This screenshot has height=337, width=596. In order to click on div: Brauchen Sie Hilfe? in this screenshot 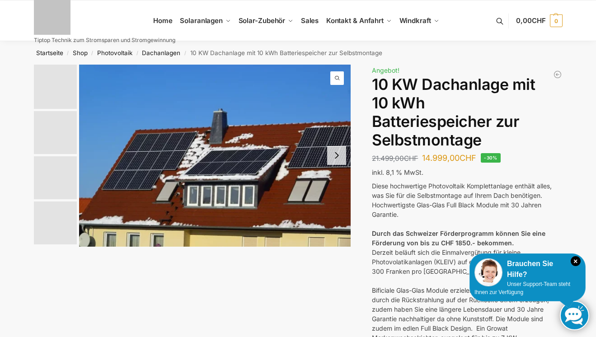, I will do `click(528, 270)`.